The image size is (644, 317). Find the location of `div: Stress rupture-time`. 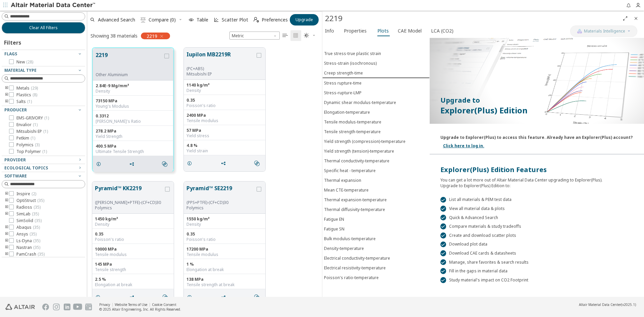

div: Stress rupture-time is located at coordinates (343, 83).